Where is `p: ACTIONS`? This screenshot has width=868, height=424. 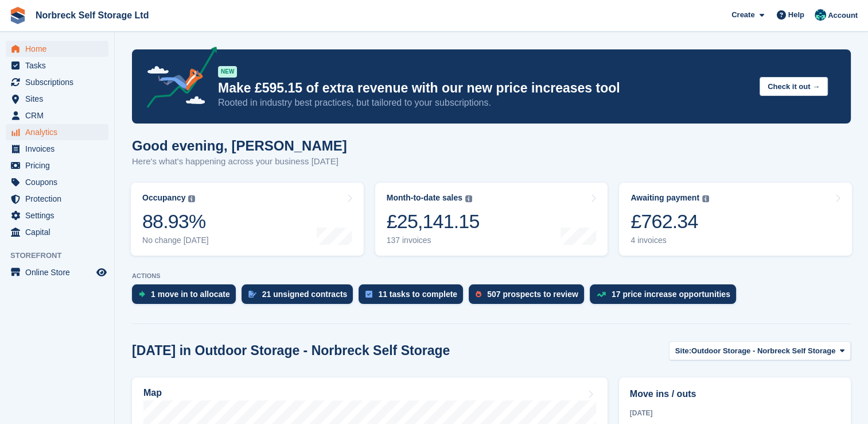
p: ACTIONS is located at coordinates (491, 276).